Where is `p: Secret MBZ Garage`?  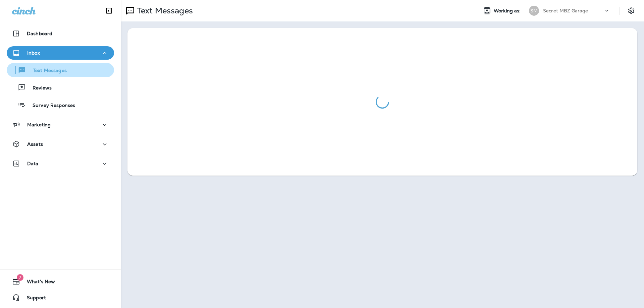
p: Secret MBZ Garage is located at coordinates (566, 11).